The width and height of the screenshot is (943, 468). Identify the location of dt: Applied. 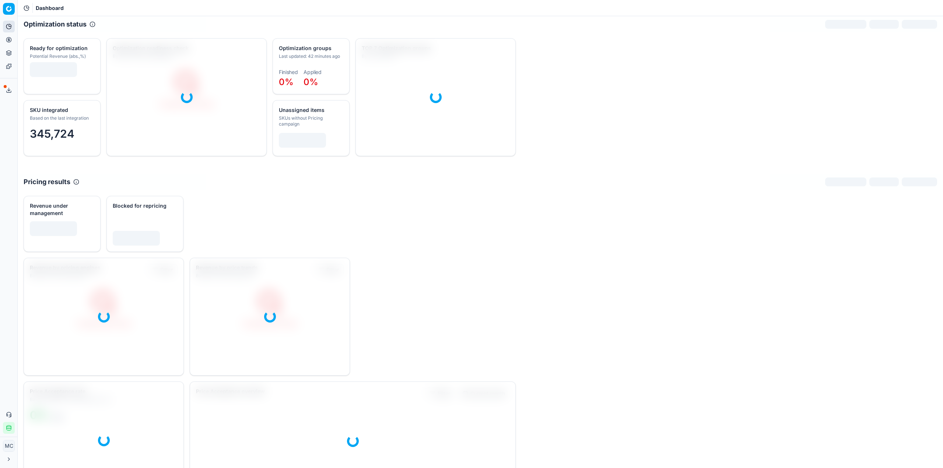
(312, 72).